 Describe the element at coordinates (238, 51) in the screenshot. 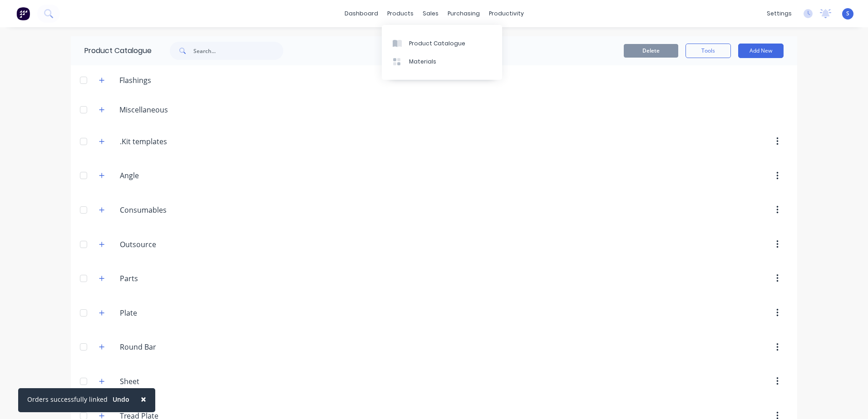

I see `input: Search...` at that location.